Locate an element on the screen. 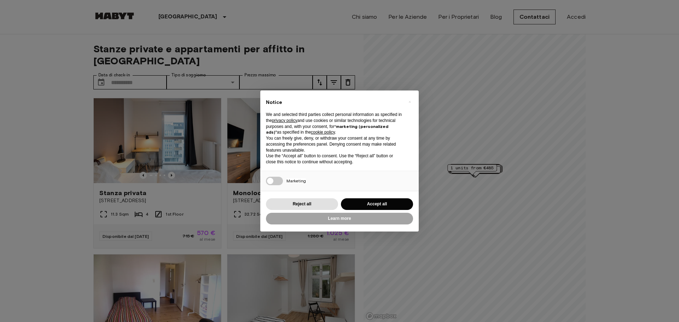  h2: Notice is located at coordinates (334, 103).